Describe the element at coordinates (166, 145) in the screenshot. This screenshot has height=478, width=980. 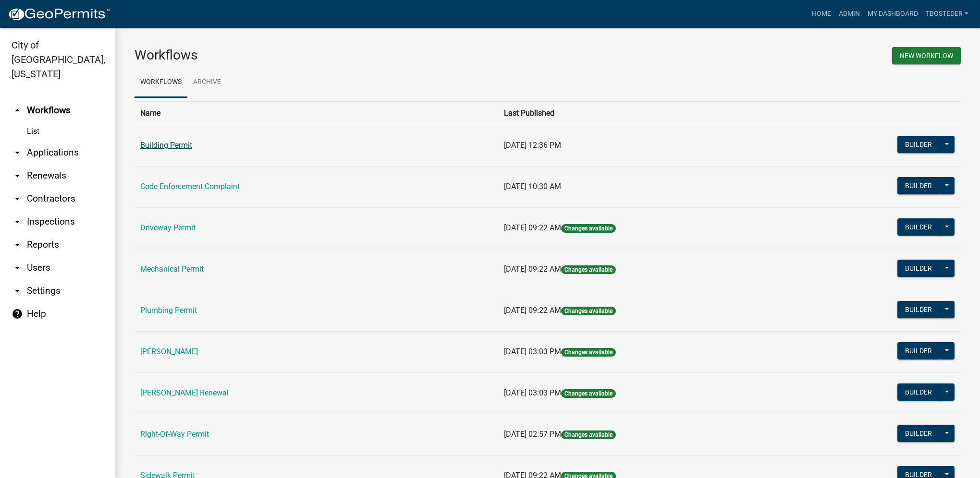
I see `a: Building Permit` at that location.